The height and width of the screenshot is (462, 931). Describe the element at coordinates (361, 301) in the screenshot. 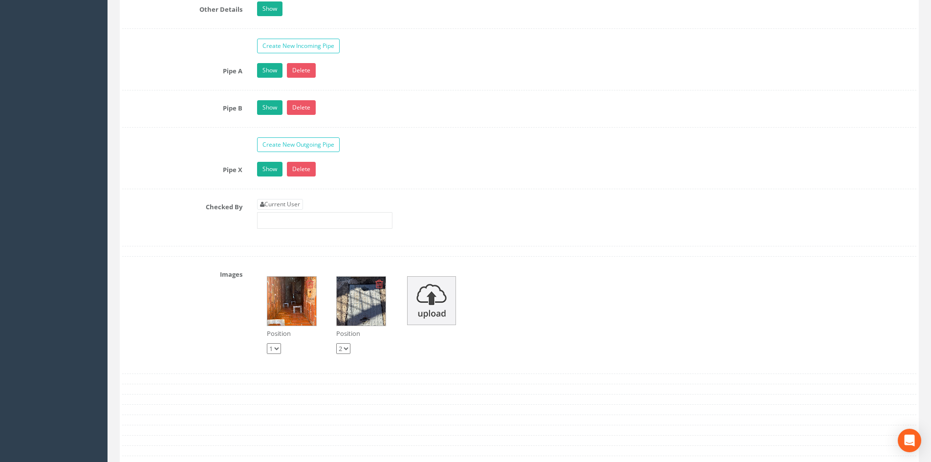

I see `img: 68da76ae0a494800155177c5_3ff81e3c-e9e1-4e75-9398-e402070c01d3_thumb.jpg` at that location.